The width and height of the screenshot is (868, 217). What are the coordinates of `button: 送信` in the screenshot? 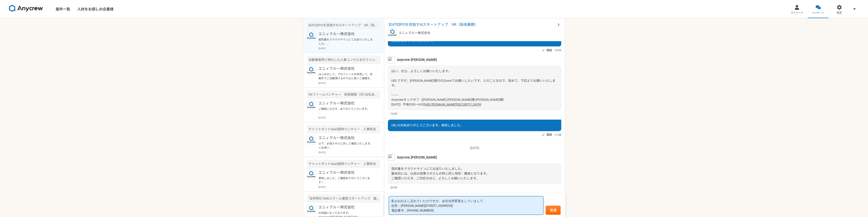 It's located at (553, 210).